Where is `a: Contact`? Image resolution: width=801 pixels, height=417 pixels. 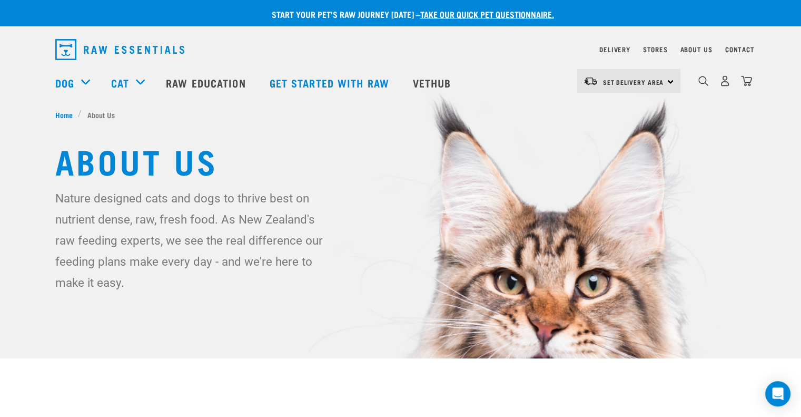 a: Contact is located at coordinates (740, 49).